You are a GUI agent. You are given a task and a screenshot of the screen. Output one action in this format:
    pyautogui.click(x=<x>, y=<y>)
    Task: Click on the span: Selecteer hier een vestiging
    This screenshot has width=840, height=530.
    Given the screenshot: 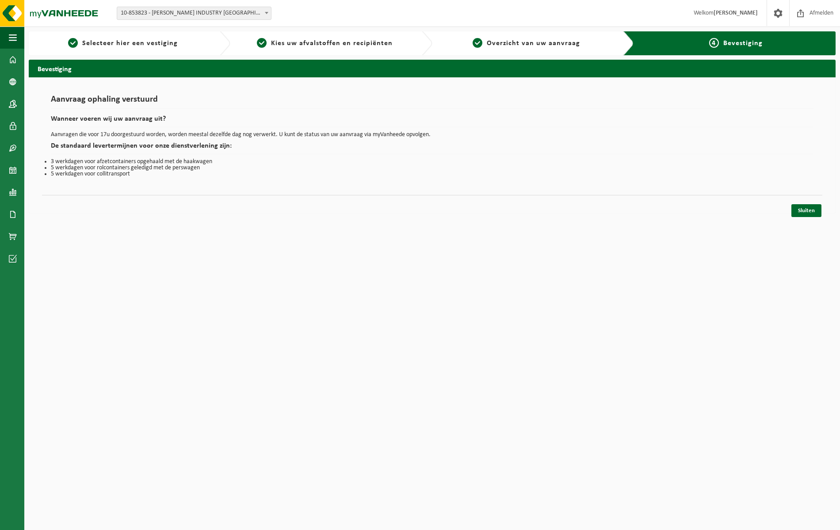 What is the action you would take?
    pyautogui.click(x=130, y=43)
    